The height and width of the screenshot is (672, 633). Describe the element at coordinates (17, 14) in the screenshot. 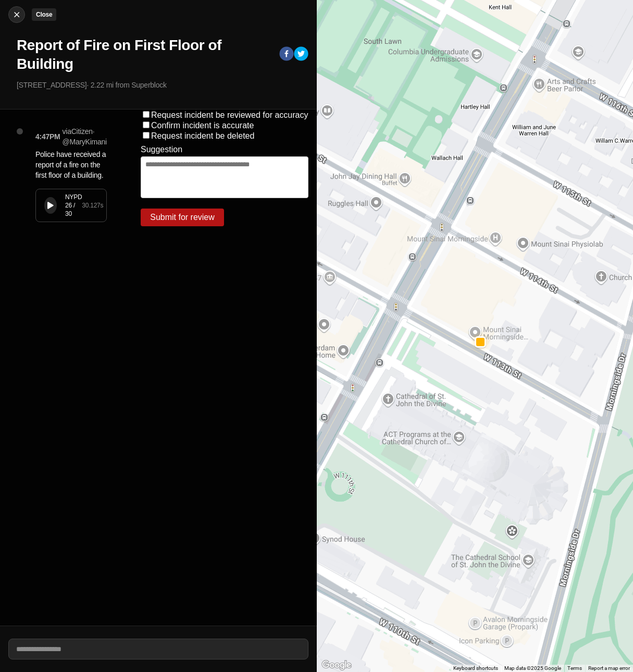

I see `button: cancelClose` at that location.